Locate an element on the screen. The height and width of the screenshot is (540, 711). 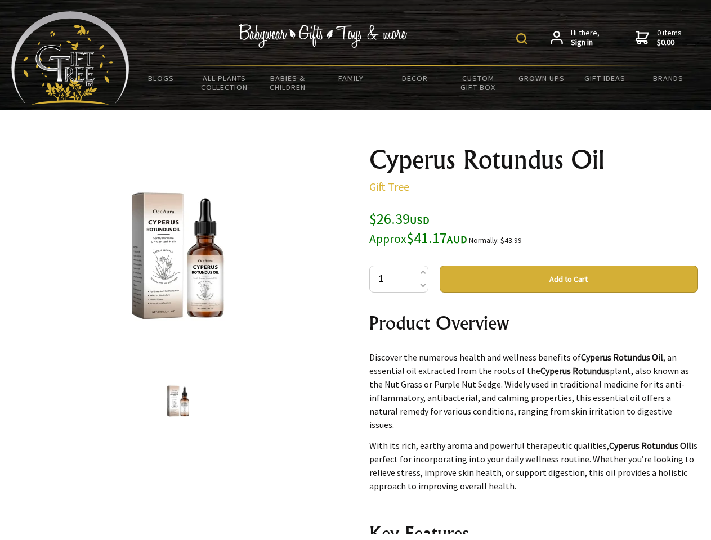
a: Family is located at coordinates (351, 78).